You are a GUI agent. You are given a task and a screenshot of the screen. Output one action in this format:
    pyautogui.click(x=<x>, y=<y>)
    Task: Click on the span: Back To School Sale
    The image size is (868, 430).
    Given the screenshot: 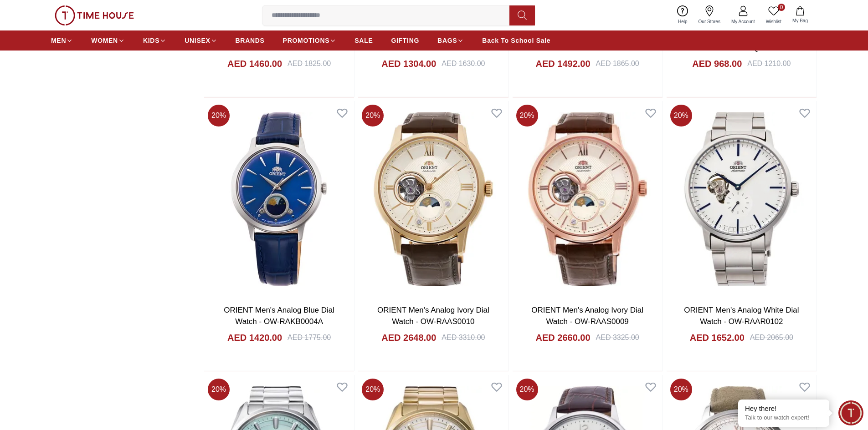 What is the action you would take?
    pyautogui.click(x=516, y=40)
    